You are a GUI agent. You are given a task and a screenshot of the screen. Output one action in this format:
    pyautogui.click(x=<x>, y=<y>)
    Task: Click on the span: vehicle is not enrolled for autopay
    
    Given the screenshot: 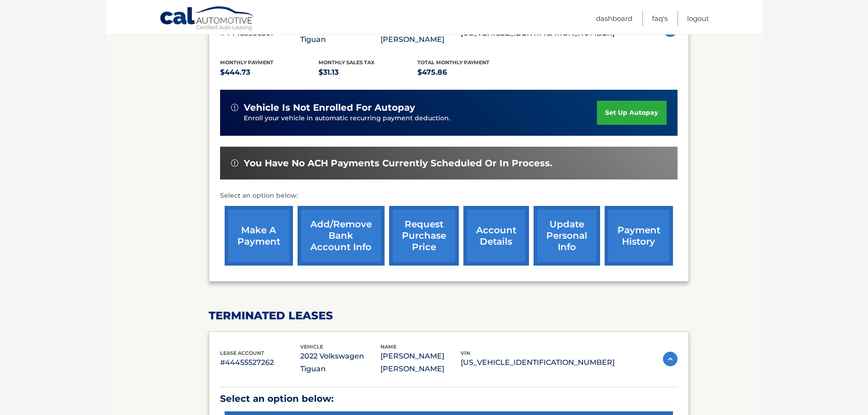 What is the action you would take?
    pyautogui.click(x=330, y=108)
    